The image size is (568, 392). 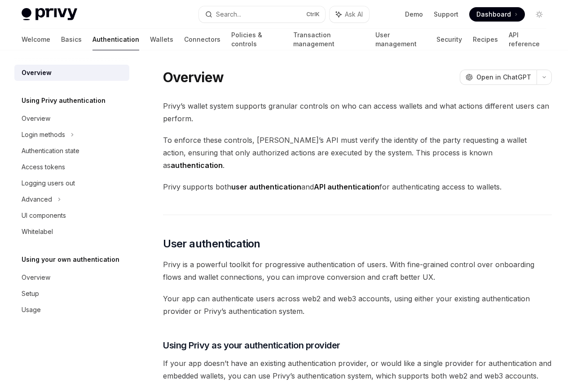 What do you see at coordinates (266, 187) in the screenshot?
I see `strong: user authentication` at bounding box center [266, 187].